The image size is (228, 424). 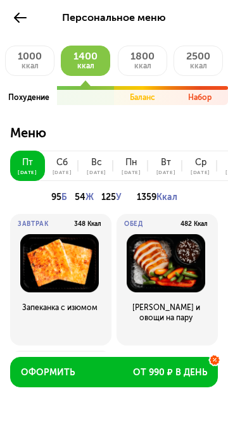 I want to click on span: Б, so click(x=64, y=197).